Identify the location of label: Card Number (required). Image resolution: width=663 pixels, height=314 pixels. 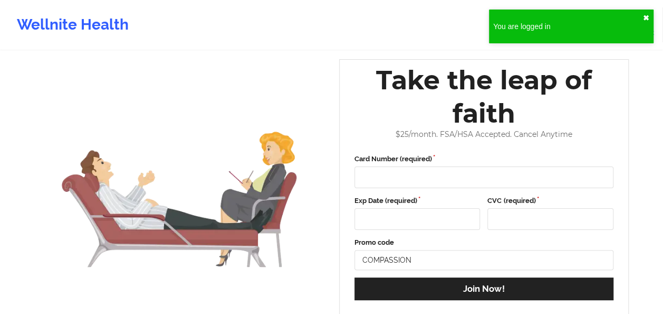
(485, 159).